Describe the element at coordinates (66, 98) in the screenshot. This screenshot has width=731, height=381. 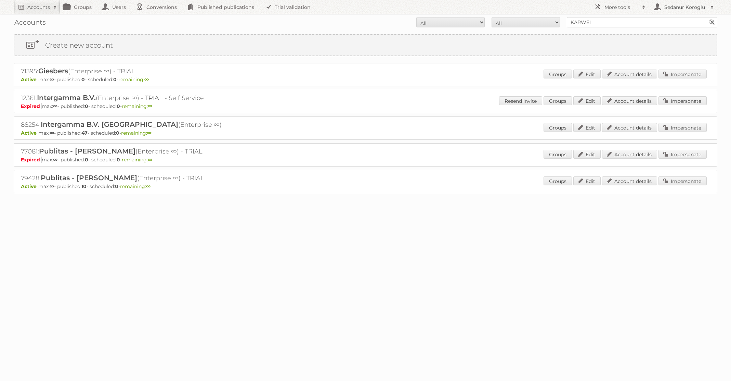
I see `span: Intergamma B.V.` at that location.